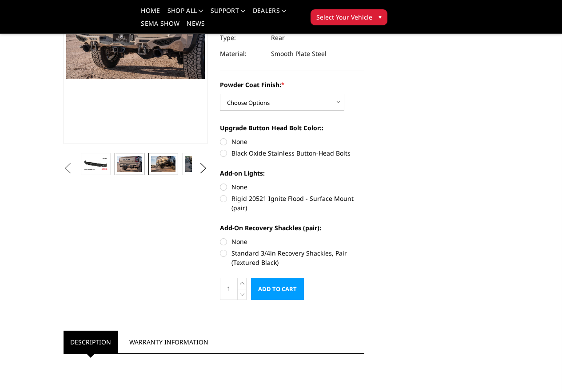  What do you see at coordinates (278, 38) in the screenshot?
I see `dd: Rear` at bounding box center [278, 38].